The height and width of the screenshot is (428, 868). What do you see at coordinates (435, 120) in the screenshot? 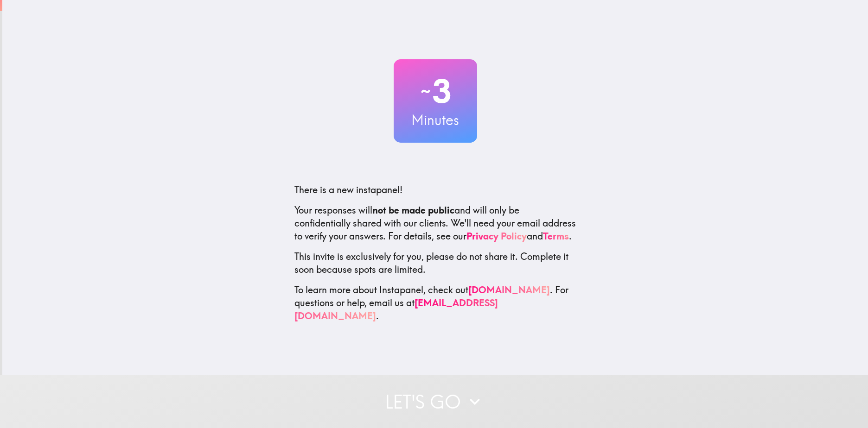
I see `h3: Minutes` at bounding box center [435, 120].